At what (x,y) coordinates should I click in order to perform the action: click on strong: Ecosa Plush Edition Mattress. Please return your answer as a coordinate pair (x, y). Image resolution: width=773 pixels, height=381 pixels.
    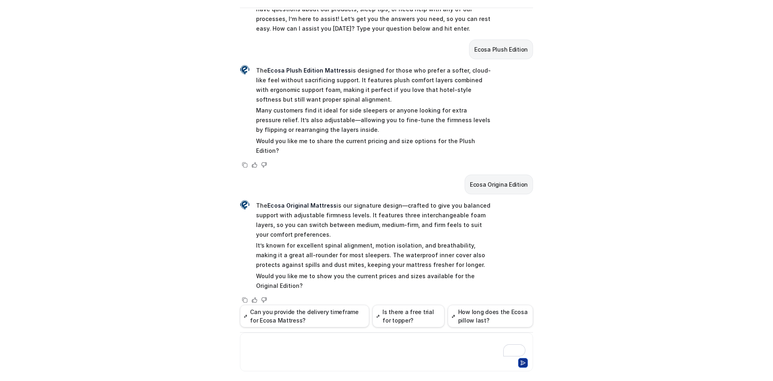
    Looking at the image, I should click on (309, 70).